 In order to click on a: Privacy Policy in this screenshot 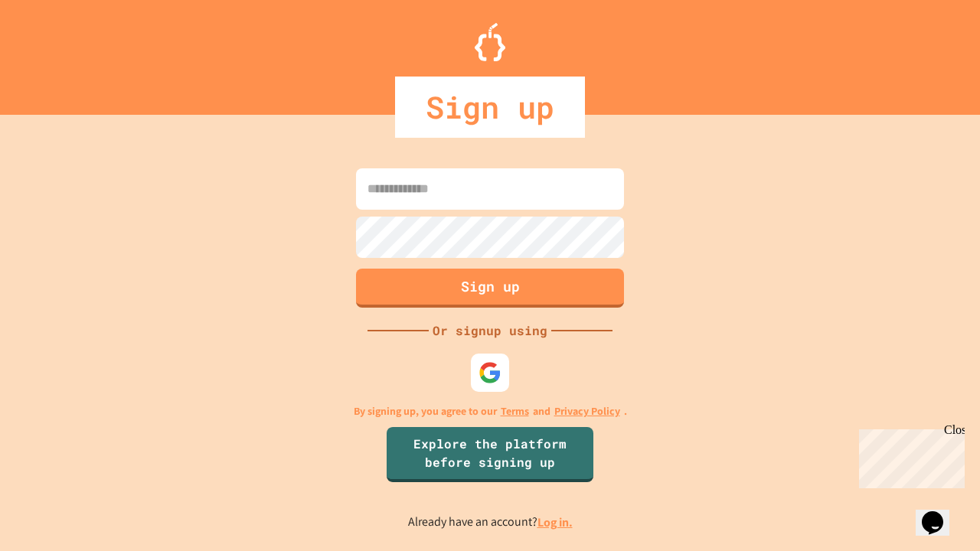, I will do `click(587, 411)`.